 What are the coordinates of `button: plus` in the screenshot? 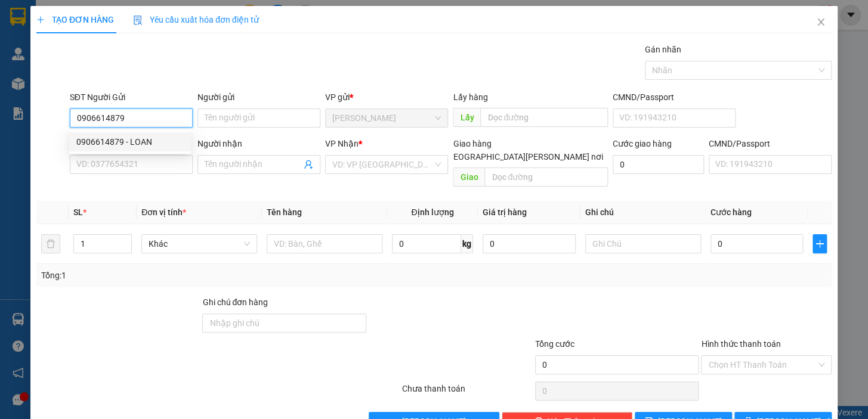 It's located at (820, 244).